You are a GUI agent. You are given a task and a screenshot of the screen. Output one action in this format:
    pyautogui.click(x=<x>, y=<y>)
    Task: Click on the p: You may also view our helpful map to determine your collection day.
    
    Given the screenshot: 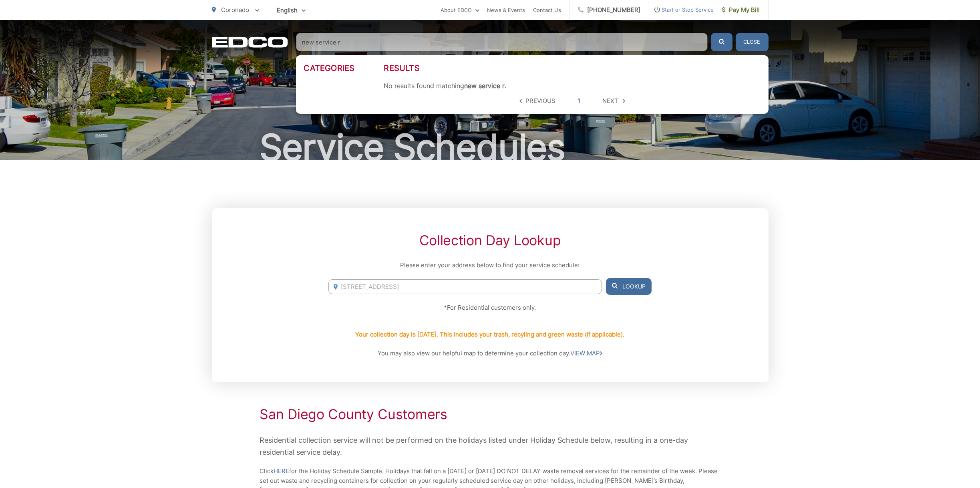 What is the action you would take?
    pyautogui.click(x=490, y=354)
    